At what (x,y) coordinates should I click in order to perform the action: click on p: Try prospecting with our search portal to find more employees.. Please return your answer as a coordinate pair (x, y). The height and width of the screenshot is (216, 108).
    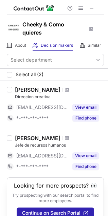
    Looking at the image, I should click on (55, 198).